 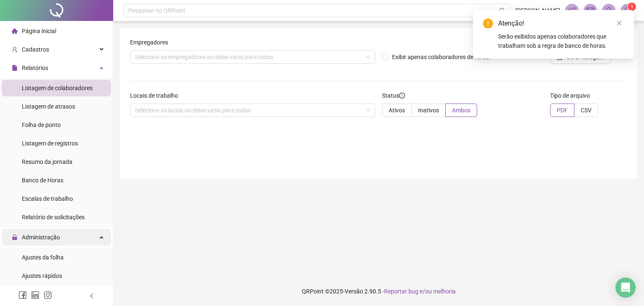 I want to click on span: exclamation-circle, so click(x=488, y=23).